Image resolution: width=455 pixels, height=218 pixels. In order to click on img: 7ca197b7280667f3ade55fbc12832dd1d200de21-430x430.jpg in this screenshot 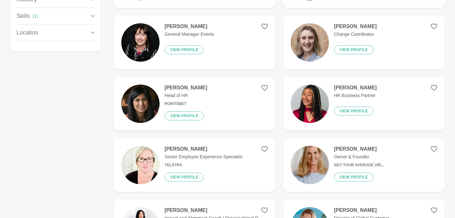, I will do `click(310, 42)`.